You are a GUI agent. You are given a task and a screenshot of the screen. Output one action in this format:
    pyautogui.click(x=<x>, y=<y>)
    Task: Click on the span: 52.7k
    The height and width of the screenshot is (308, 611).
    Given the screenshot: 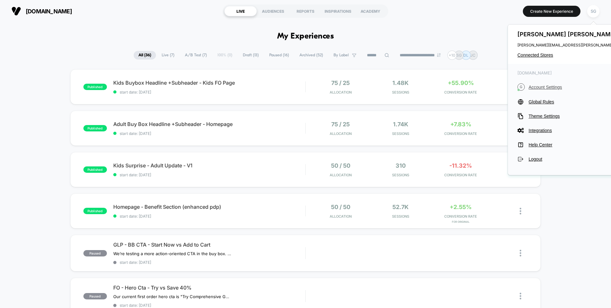 What is the action you would take?
    pyautogui.click(x=400, y=207)
    